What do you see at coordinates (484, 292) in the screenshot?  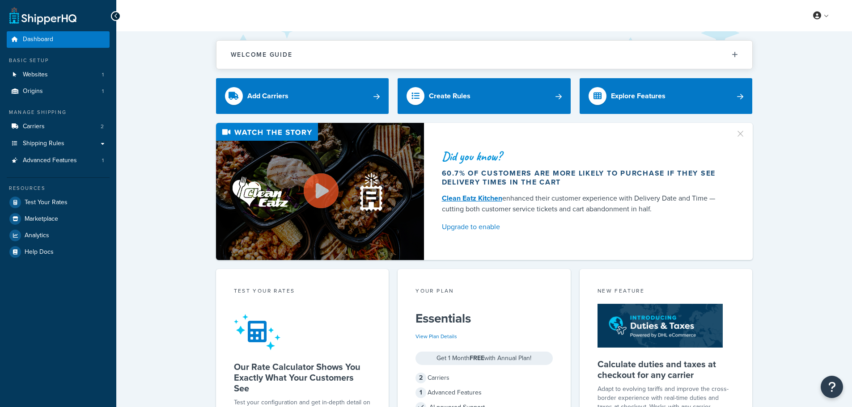 I see `div: Your Plan` at bounding box center [484, 292].